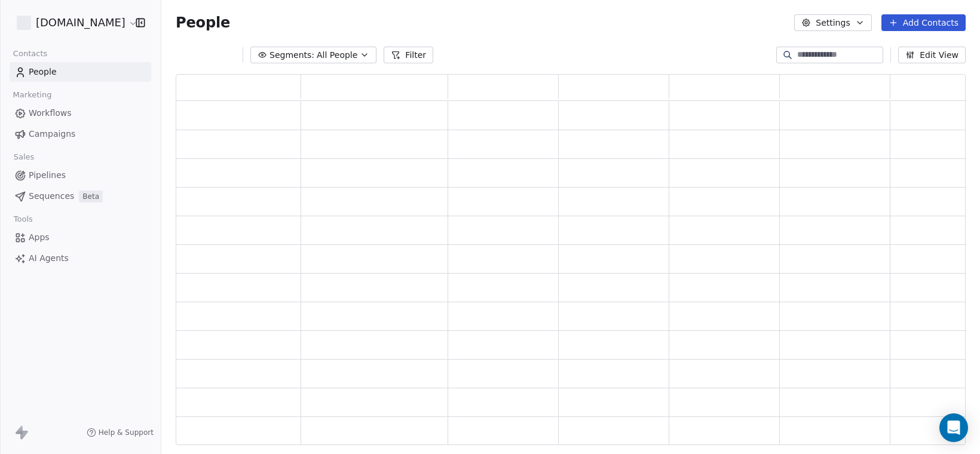  Describe the element at coordinates (80, 134) in the screenshot. I see `a: Campaigns` at that location.